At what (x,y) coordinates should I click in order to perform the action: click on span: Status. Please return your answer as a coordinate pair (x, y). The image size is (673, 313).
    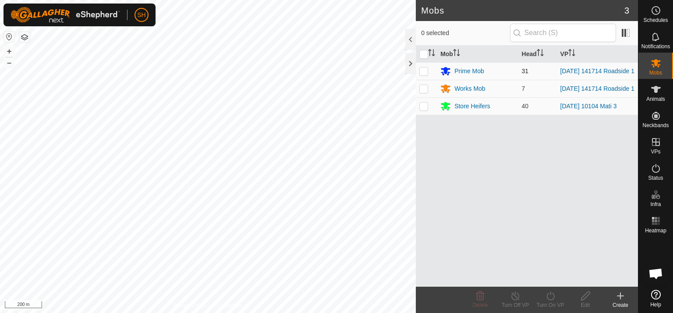
    Looking at the image, I should click on (655, 178).